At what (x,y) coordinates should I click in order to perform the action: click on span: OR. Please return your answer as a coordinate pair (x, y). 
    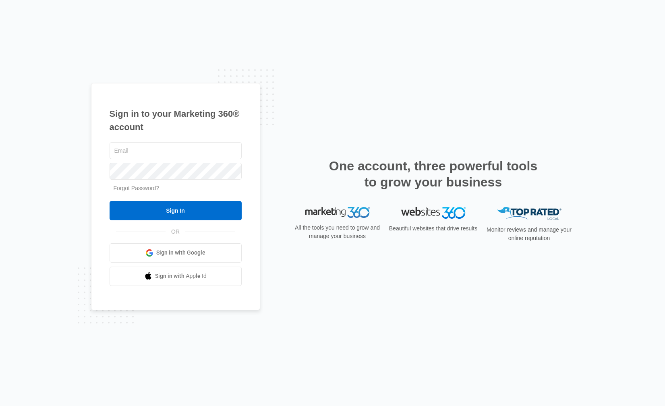
    Looking at the image, I should click on (175, 232).